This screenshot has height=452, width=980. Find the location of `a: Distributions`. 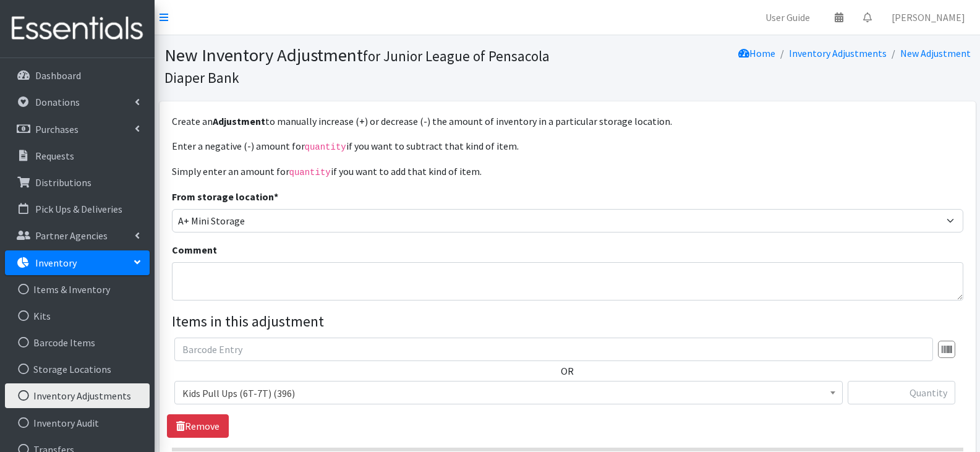

a: Distributions is located at coordinates (77, 182).